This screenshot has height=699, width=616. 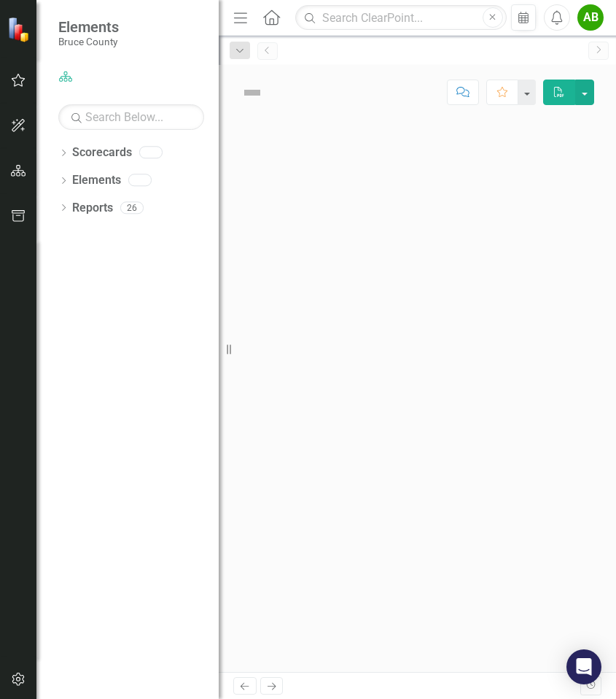 What do you see at coordinates (131, 117) in the screenshot?
I see `input: Search Below...` at bounding box center [131, 117].